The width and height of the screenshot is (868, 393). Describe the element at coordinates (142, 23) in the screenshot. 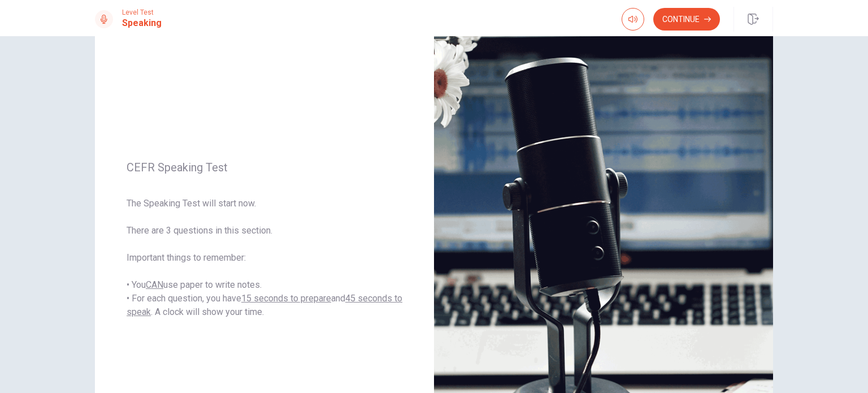

I see `h1: Speaking` at that location.